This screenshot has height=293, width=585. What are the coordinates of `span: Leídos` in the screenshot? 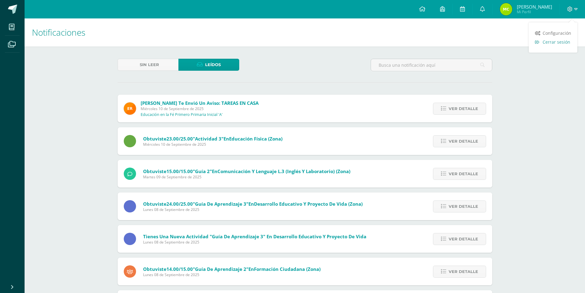 It's located at (213, 65).